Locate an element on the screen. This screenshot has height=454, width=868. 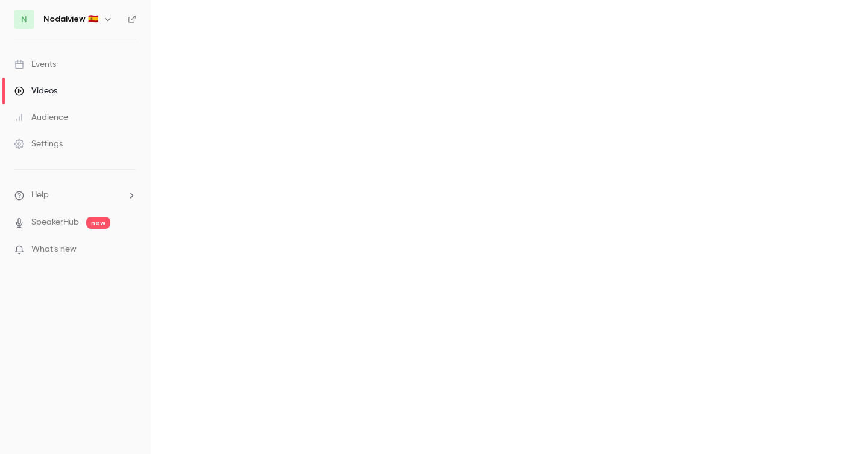
div: Settings is located at coordinates (38, 144).